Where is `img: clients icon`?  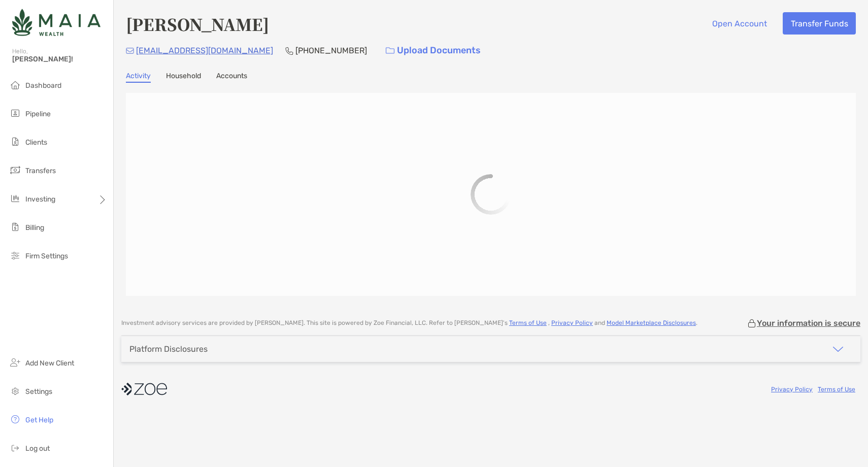
img: clients icon is located at coordinates (16, 141).